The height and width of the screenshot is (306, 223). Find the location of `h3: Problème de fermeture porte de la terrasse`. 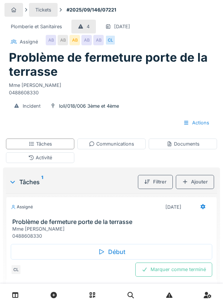

h3: Problème de fermeture porte de la terrasse is located at coordinates (113, 222).